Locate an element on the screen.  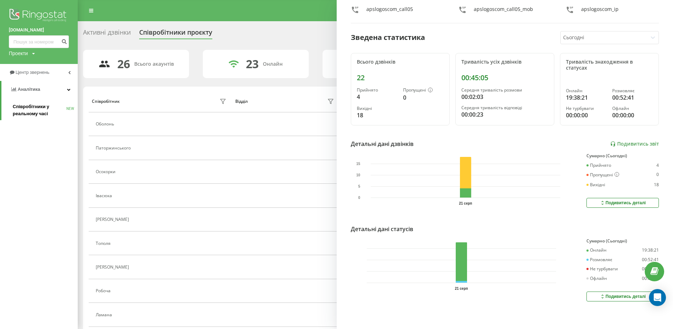
div: Open Intercom Messenger is located at coordinates (658, 298).